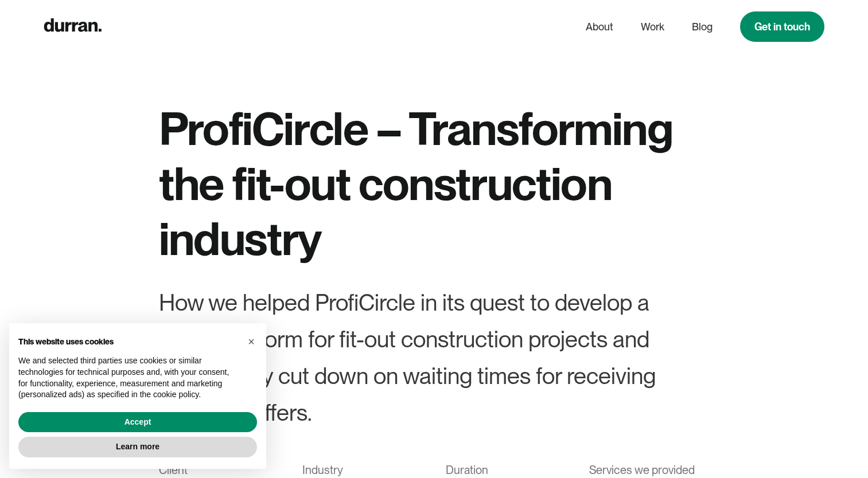 Image resolution: width=868 pixels, height=478 pixels. Describe the element at coordinates (128, 342) in the screenshot. I see `h2: This website uses cookies` at that location.